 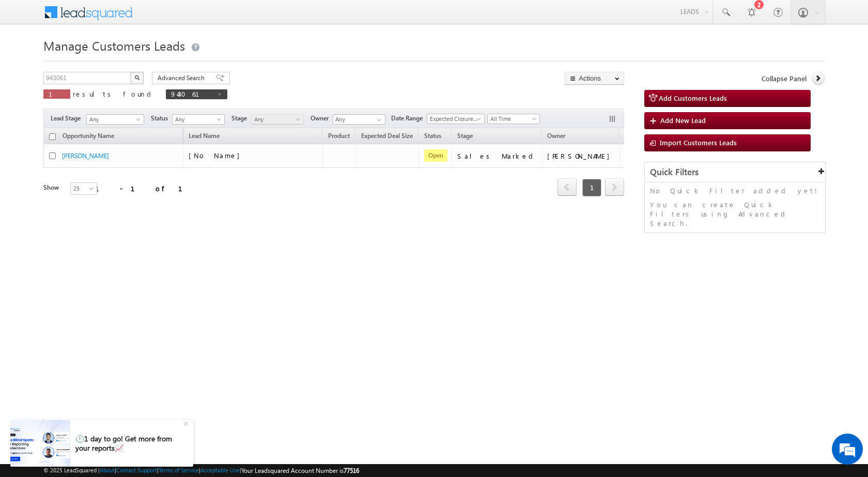 I want to click on span: Expected Closure Date, so click(x=455, y=119).